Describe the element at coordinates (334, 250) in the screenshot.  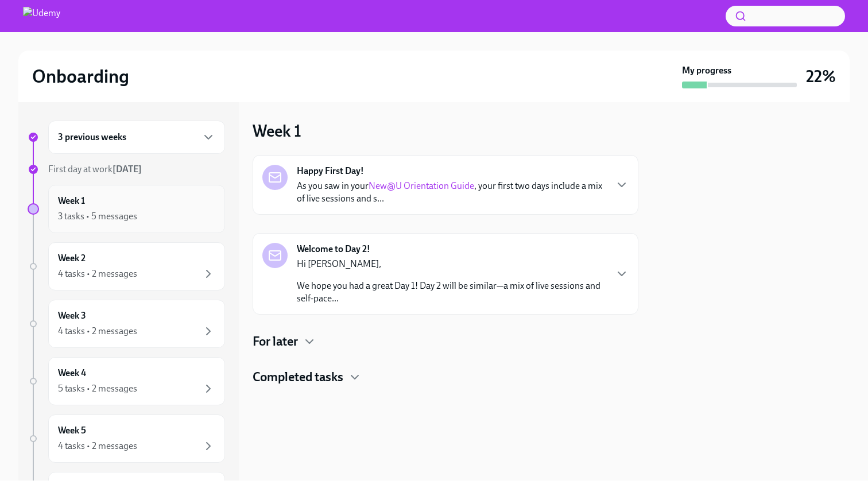
I see `strong: Welcome to Day 2!` at that location.